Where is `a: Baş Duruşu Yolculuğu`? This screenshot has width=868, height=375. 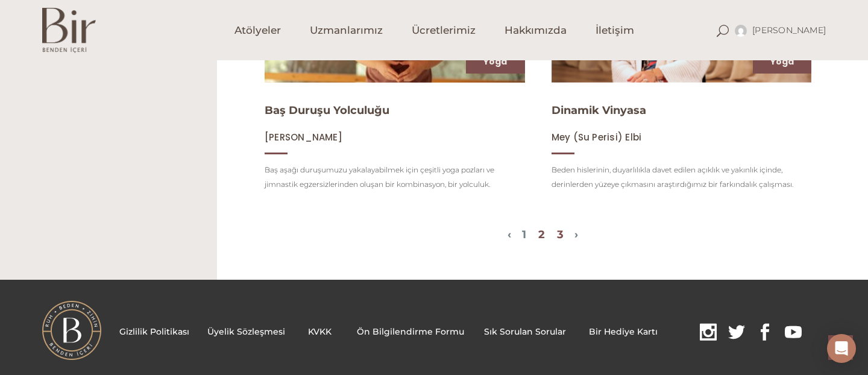
a: Baş Duruşu Yolculuğu is located at coordinates (327, 110).